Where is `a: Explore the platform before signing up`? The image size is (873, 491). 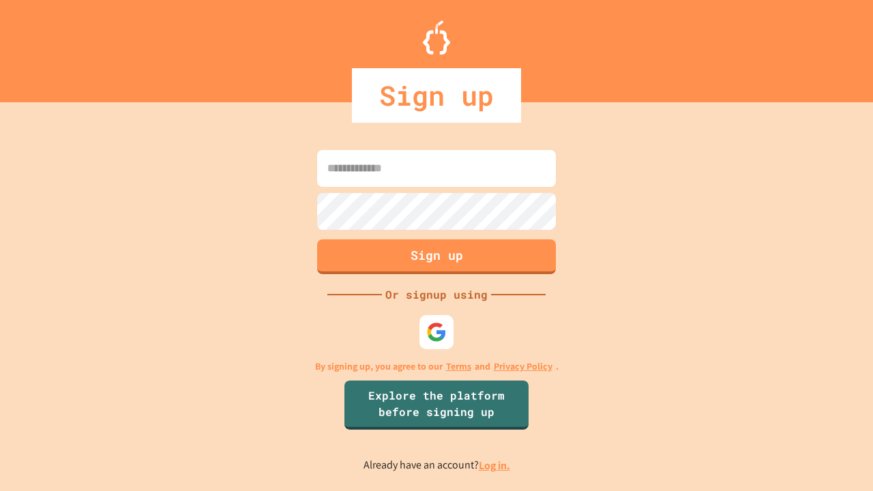
a: Explore the platform before signing up is located at coordinates (437, 405).